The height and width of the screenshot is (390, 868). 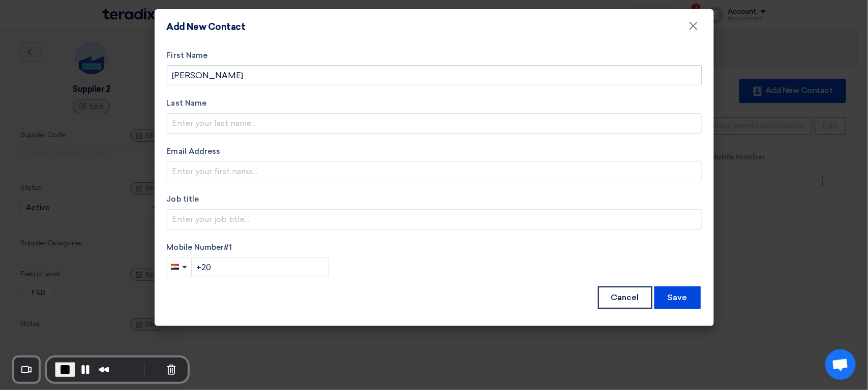 What do you see at coordinates (434, 103) in the screenshot?
I see `label: Last Name` at bounding box center [434, 103].